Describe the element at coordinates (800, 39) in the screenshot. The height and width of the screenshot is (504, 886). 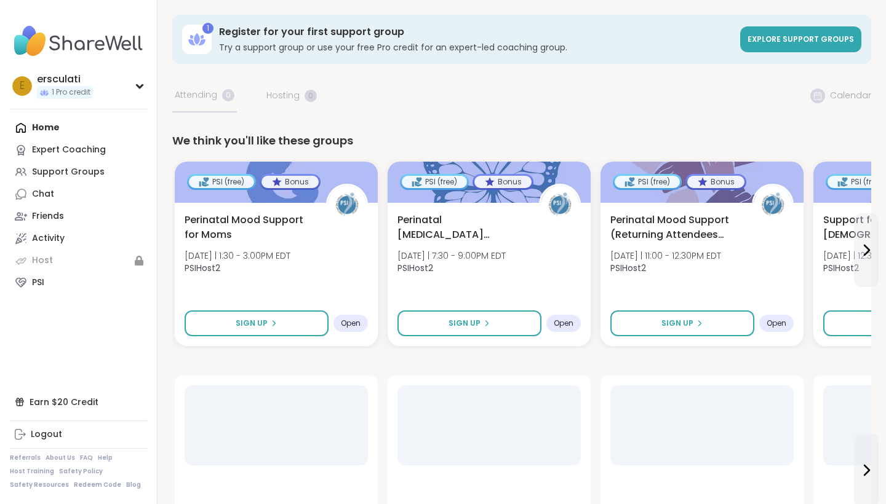
I see `a: Explore support groups` at that location.